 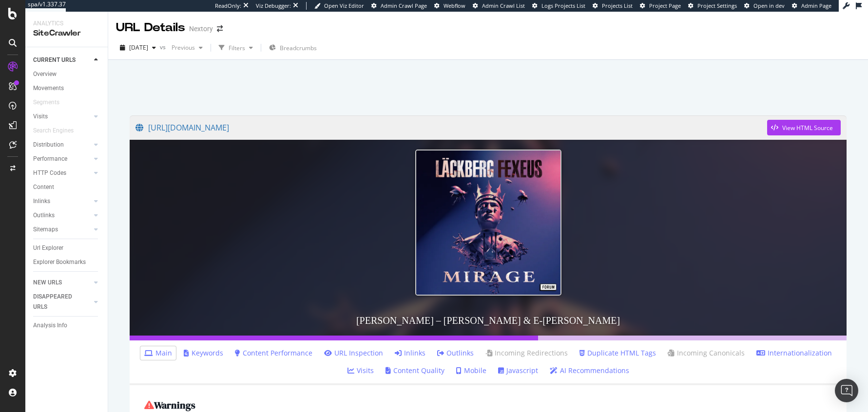 I want to click on div: Search Engines, so click(x=53, y=131).